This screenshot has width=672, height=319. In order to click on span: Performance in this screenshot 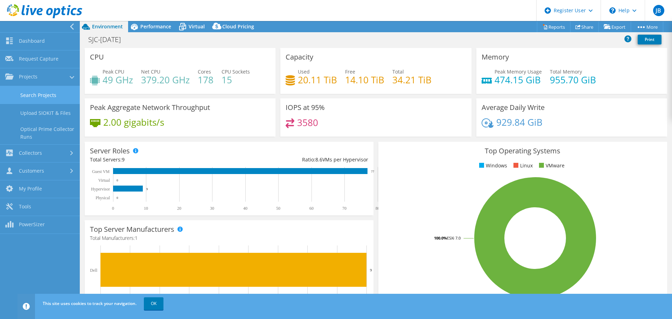, I will do `click(156, 26)`.